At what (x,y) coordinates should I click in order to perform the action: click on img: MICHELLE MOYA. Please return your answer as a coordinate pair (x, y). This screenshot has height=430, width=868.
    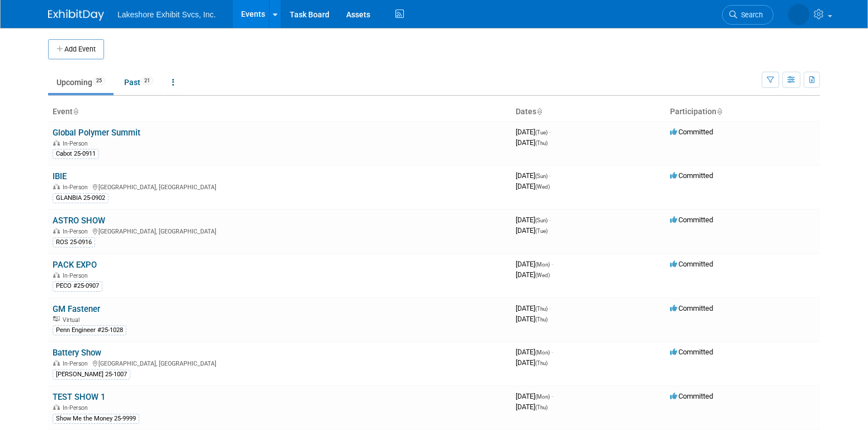
    Looking at the image, I should click on (774, 12).